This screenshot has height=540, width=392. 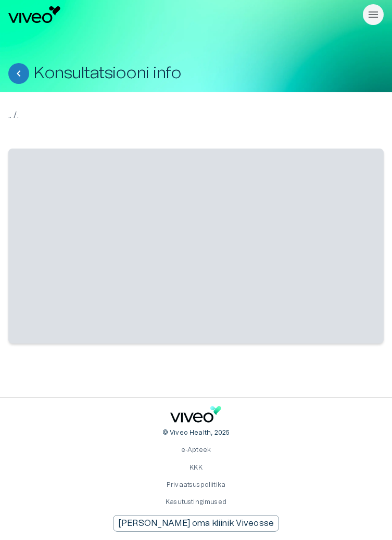 I want to click on a: Send email to partnership request to viveo, so click(x=196, y=523).